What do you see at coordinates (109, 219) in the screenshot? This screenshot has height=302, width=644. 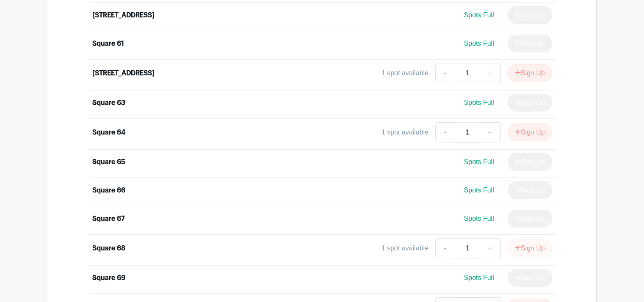 I see `div: Square 67` at bounding box center [109, 219].